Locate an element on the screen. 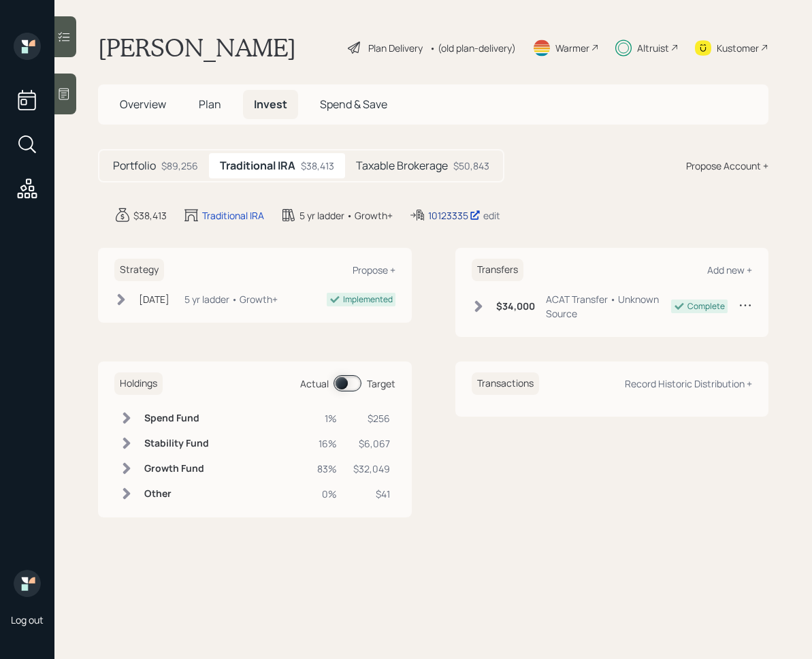 Image resolution: width=812 pixels, height=659 pixels. div: • (old plan-delivery) is located at coordinates (472, 48).